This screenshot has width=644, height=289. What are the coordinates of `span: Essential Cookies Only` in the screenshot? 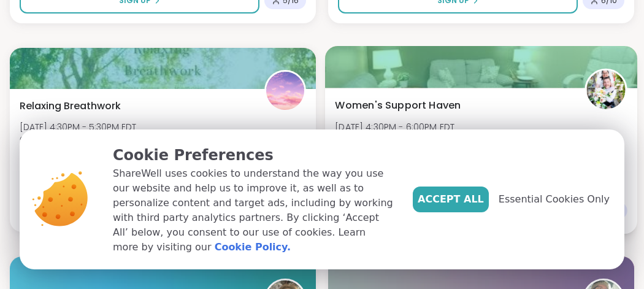 It's located at (554, 199).